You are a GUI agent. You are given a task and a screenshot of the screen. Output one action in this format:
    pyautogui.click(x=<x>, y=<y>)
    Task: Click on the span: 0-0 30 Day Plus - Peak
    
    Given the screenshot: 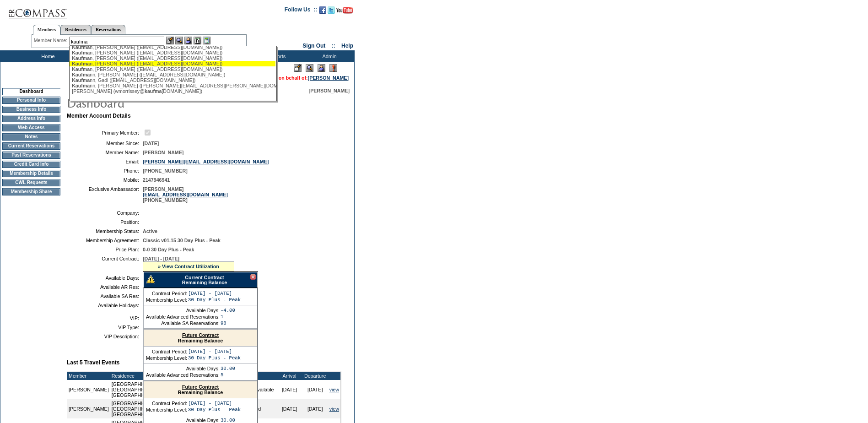 What is the action you would take?
    pyautogui.click(x=169, y=249)
    